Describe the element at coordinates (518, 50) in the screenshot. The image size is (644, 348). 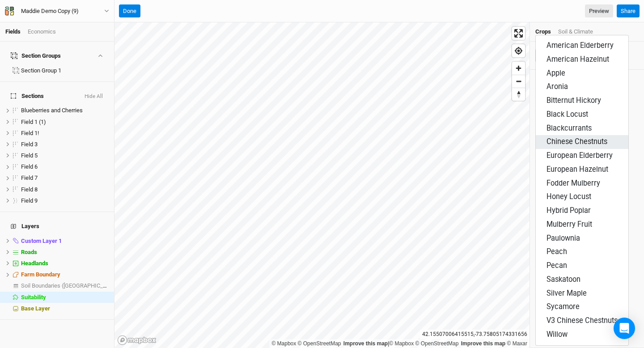
I see `button: Find my location` at that location.